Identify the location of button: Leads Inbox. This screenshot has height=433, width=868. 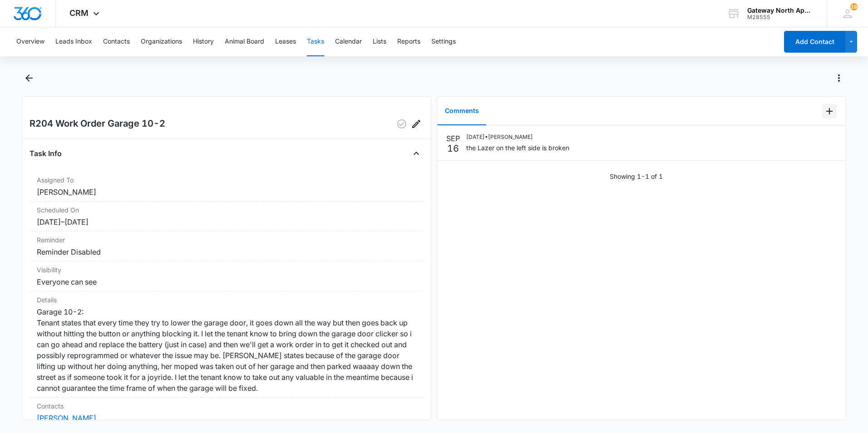
(73, 42).